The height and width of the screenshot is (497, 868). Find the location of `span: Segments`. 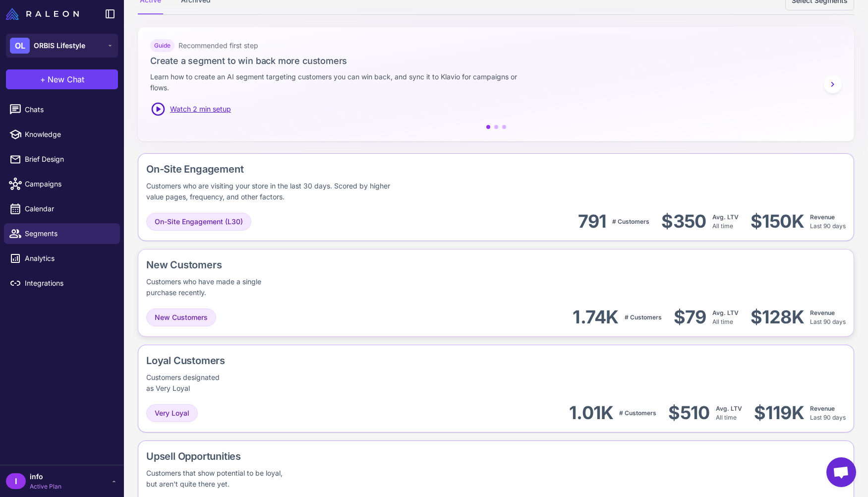

span: Segments is located at coordinates (69, 234).